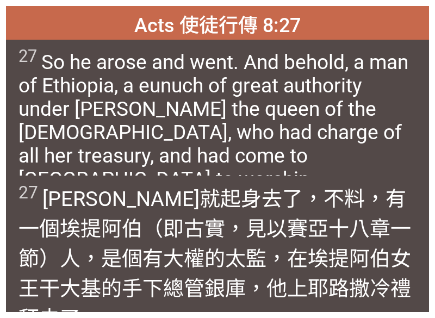 The height and width of the screenshot is (318, 435). Describe the element at coordinates (218, 23) in the screenshot. I see `span: Acts 使徒行傳 8:27` at that location.